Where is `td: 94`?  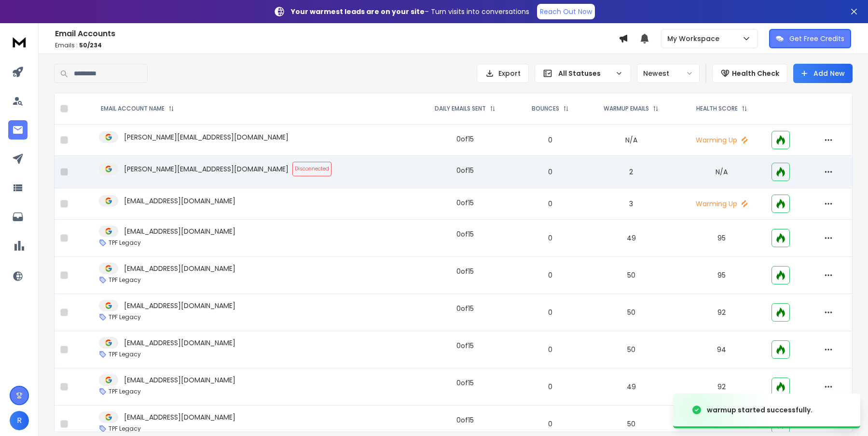
td: 94 is located at coordinates (722, 350).